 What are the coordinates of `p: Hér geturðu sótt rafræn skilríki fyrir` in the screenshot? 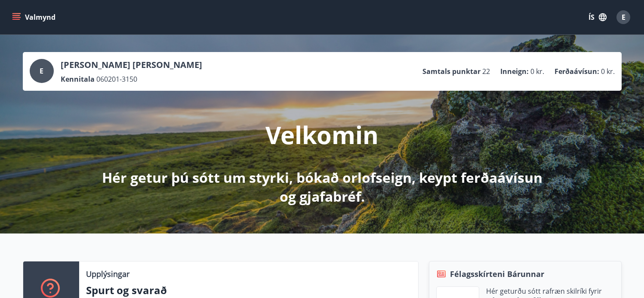 It's located at (544, 292).